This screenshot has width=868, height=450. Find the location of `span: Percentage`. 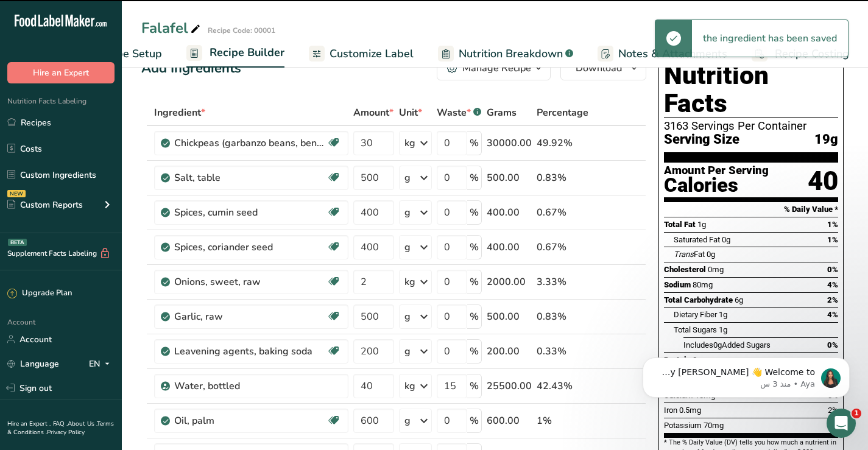

span: Percentage is located at coordinates (562, 113).